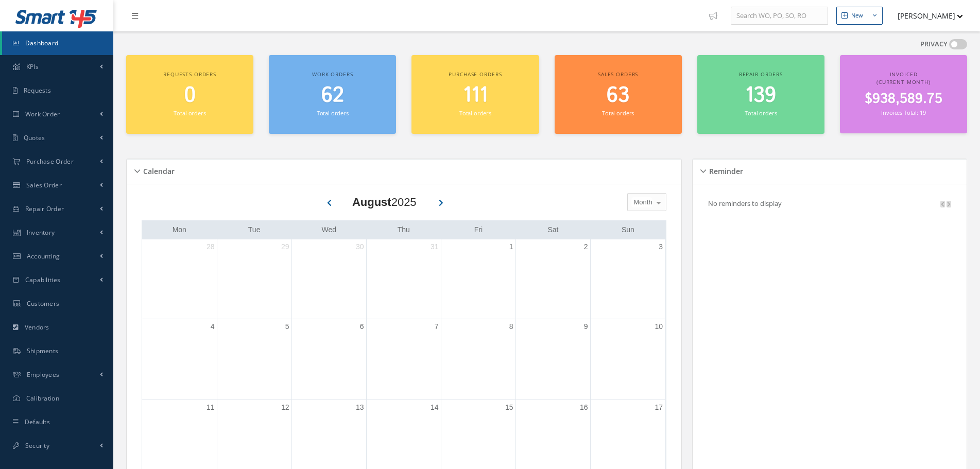  Describe the element at coordinates (435, 247) in the screenshot. I see `a: July 31, 2025` at that location.